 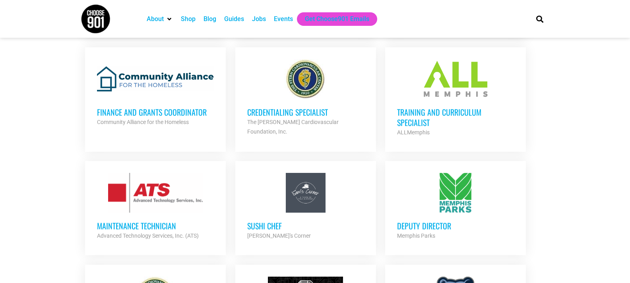 I want to click on nav: Main nav, so click(x=333, y=19).